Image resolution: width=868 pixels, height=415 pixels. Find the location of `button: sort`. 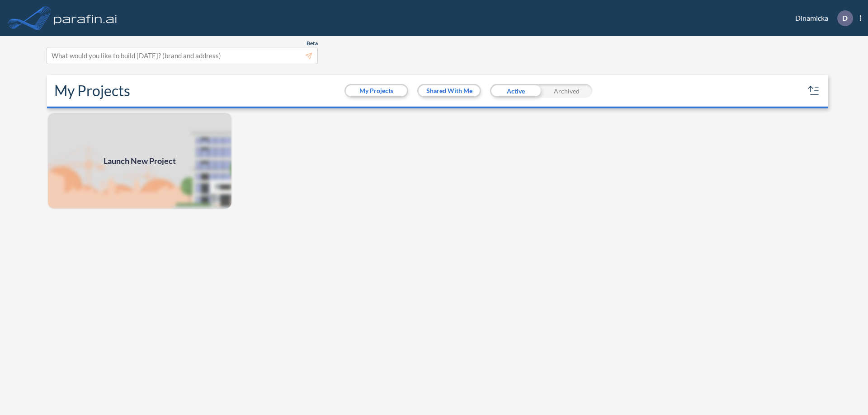

button: sort is located at coordinates (814, 91).